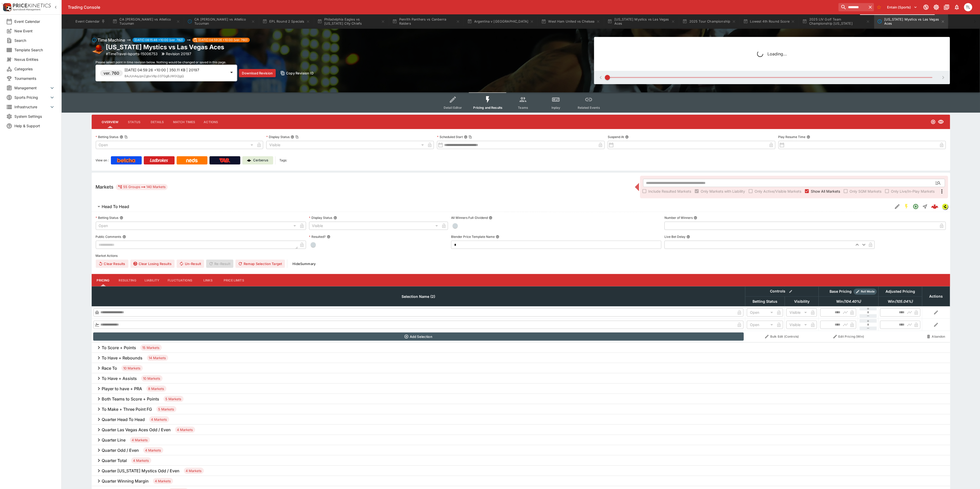 The image size is (980, 489). Describe the element at coordinates (32, 107) in the screenshot. I see `span: Infrastructure` at that location.